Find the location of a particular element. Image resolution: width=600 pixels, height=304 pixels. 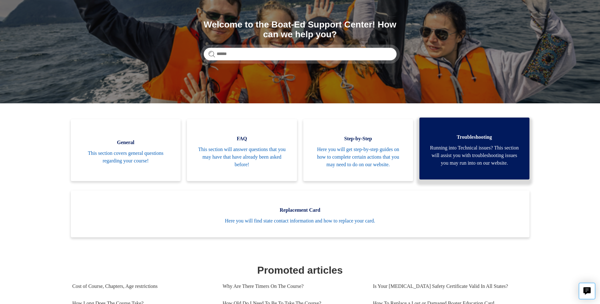

span: FAQ is located at coordinates (242, 139).